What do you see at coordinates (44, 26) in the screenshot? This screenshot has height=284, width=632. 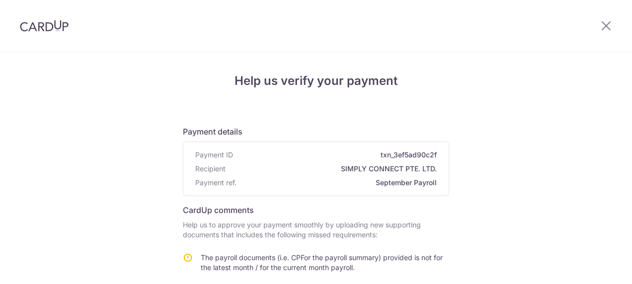 I see `img: CardUp` at bounding box center [44, 26].